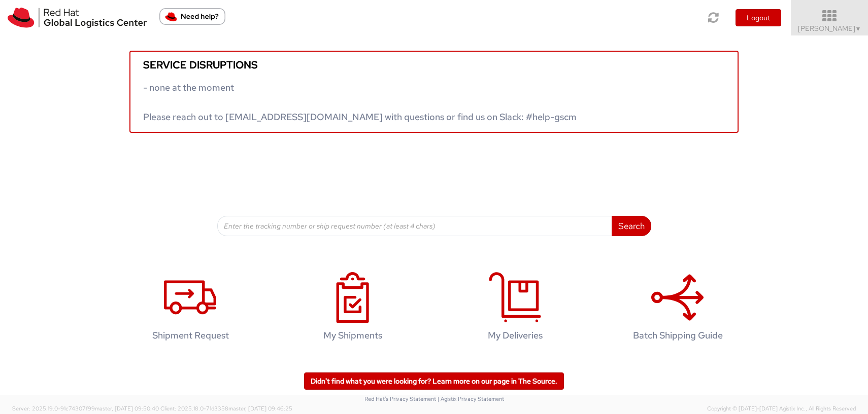  I want to click on a: Shipment Request, so click(190, 309).